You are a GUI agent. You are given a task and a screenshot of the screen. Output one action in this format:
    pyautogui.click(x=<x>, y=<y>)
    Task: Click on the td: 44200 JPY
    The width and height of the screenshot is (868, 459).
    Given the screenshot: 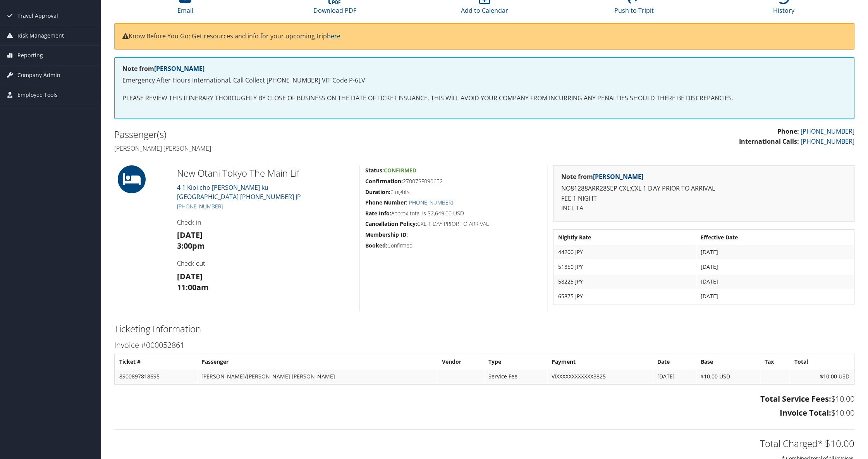 What is the action you would take?
    pyautogui.click(x=625, y=252)
    